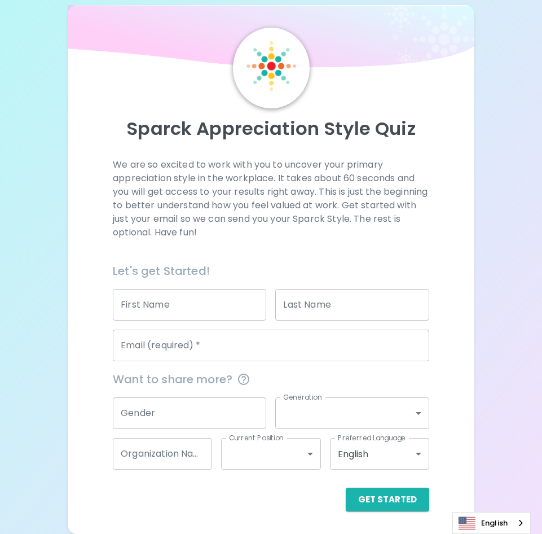 This screenshot has width=542, height=534. Describe the element at coordinates (256, 437) in the screenshot. I see `label: Current Position` at that location.